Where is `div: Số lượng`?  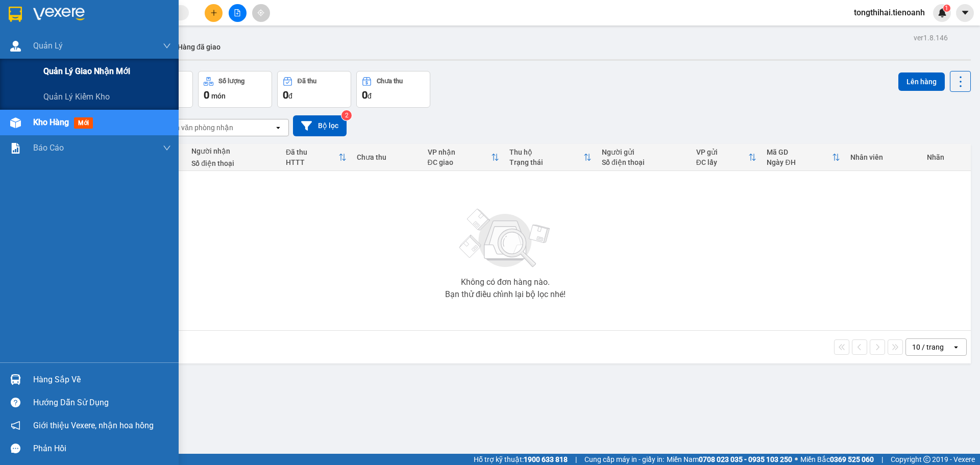 div: Số lượng is located at coordinates (231, 81).